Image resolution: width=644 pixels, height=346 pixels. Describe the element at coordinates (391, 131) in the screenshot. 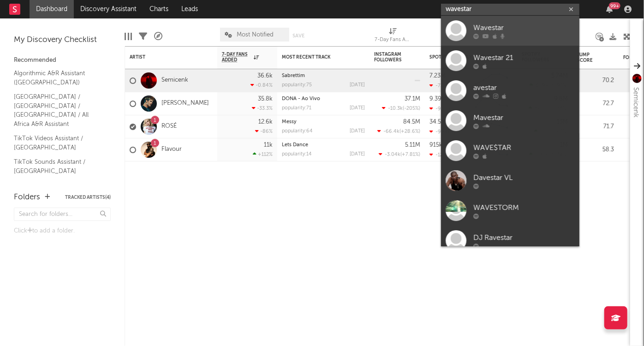

I see `span: -66.4k` at that location.